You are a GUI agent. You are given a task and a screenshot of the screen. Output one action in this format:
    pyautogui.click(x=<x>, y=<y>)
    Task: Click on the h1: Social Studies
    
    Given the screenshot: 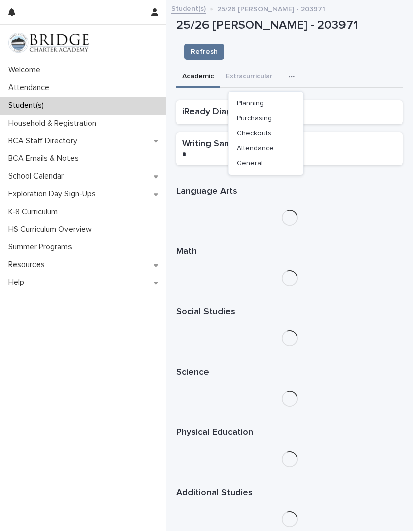 What is the action you would take?
    pyautogui.click(x=289, y=312)
    